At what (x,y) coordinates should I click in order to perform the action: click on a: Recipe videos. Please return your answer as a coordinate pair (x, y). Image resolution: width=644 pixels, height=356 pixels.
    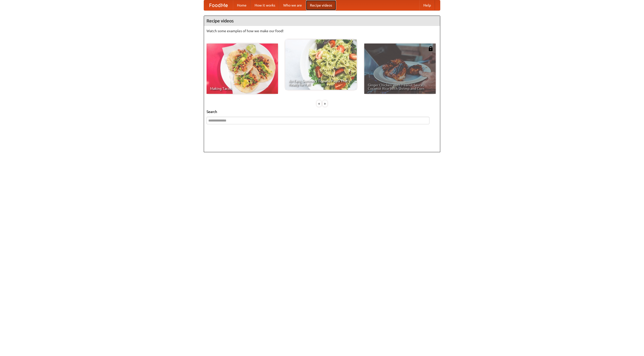
    Looking at the image, I should click on (321, 5).